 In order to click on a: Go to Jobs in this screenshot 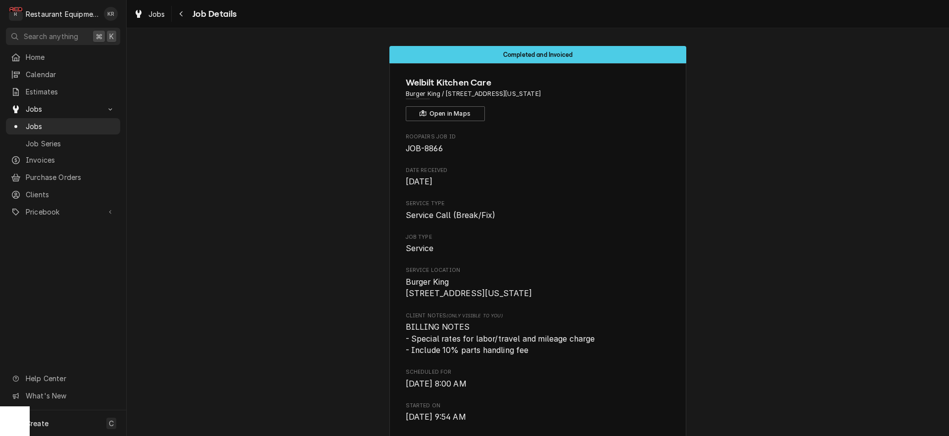, I will do `click(63, 109)`.